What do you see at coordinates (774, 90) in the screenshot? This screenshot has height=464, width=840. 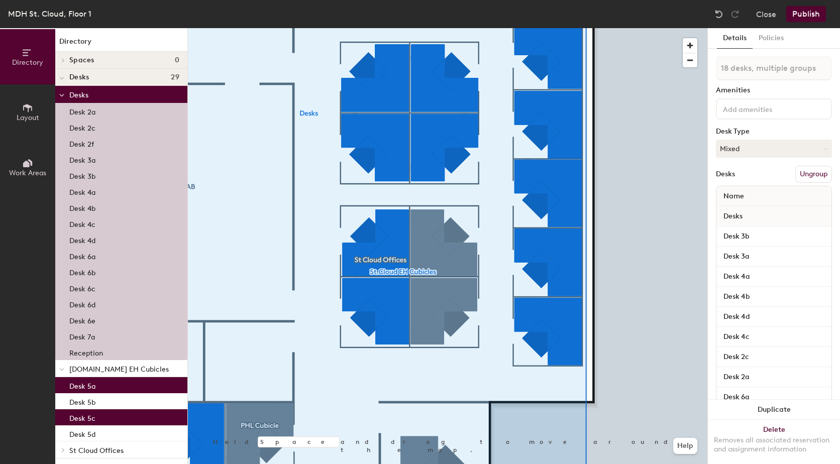 I see `div: Amenities` at bounding box center [774, 90].